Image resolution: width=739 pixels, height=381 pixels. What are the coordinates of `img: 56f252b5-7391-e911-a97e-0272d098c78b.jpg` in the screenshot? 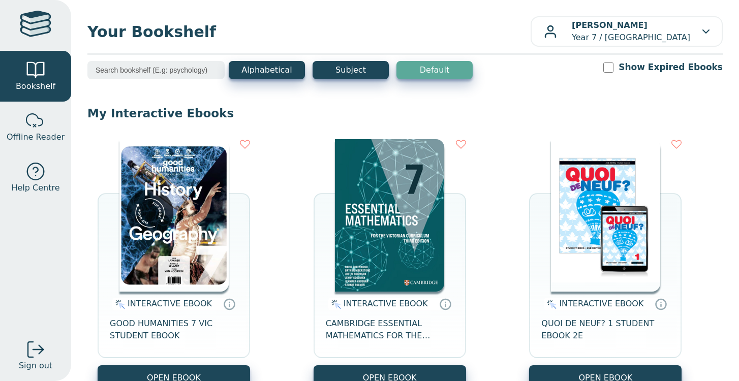 It's located at (605, 216).